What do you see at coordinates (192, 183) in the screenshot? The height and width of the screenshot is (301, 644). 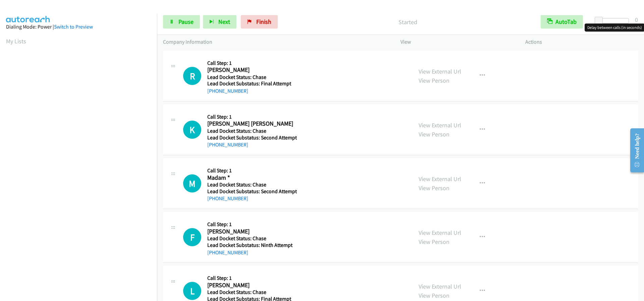 I see `h1: M` at bounding box center [192, 183].